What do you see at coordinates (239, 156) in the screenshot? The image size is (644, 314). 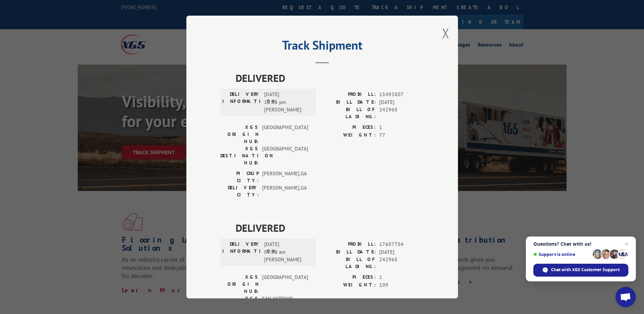 I see `label: XGS DESTINATION HUB:` at bounding box center [239, 156].